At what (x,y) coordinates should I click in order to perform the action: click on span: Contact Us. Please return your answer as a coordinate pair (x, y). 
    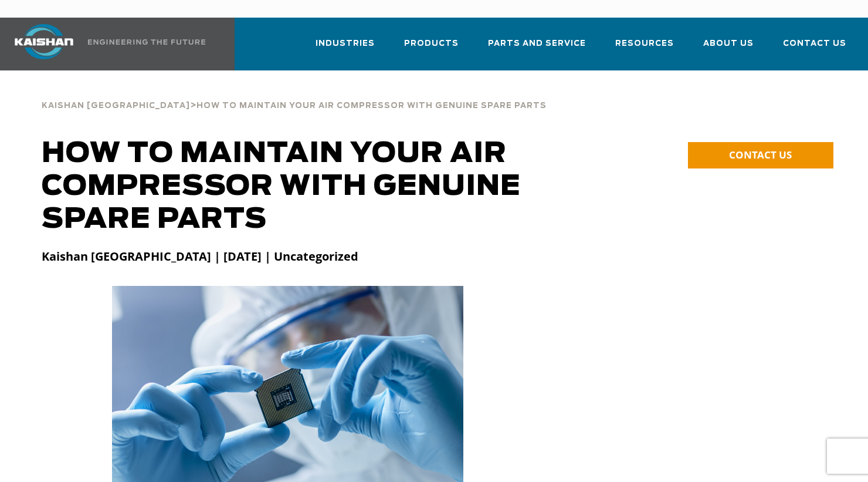
    Looking at the image, I should click on (814, 43).